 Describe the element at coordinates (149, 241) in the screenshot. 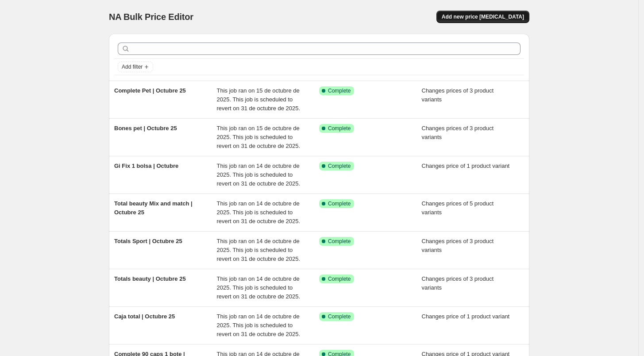

I see `span: Totals Sport | Octubre 25` at that location.